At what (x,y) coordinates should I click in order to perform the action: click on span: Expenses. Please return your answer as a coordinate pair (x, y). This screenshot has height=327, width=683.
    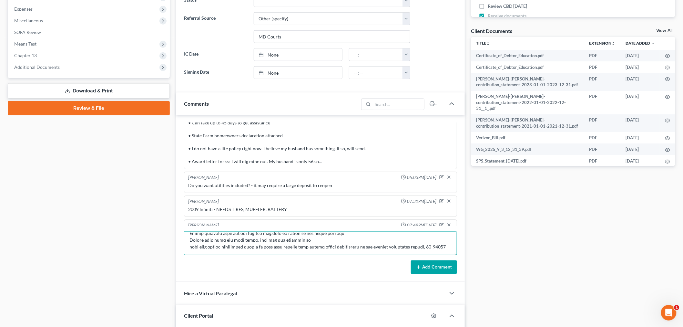
    Looking at the image, I should click on (23, 9).